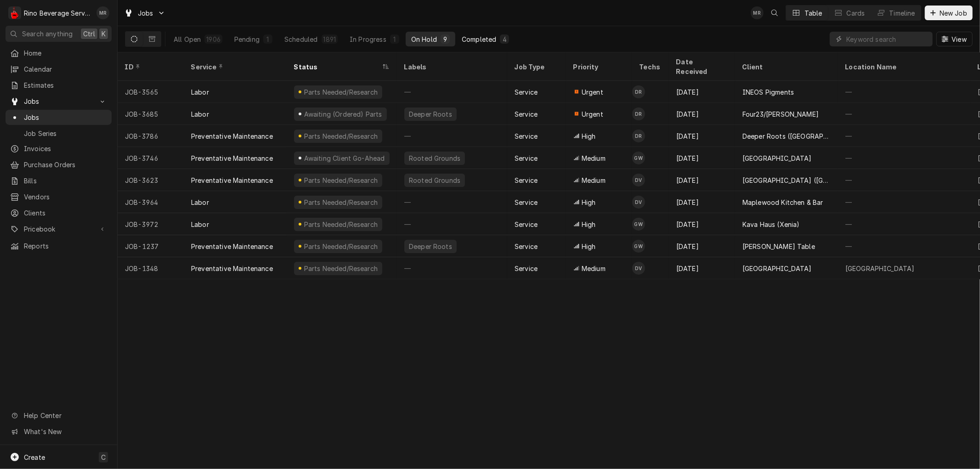 The image size is (980, 469). Describe the element at coordinates (103, 457) in the screenshot. I see `span: C` at that location.